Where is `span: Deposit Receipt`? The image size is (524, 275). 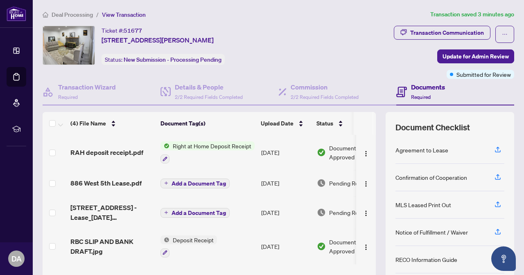 span: Deposit Receipt is located at coordinates (193, 240).